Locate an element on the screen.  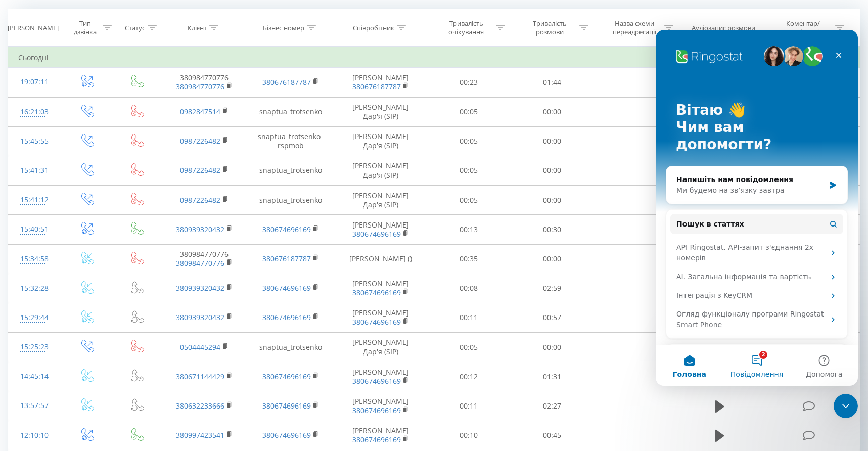
span: Повідомлення is located at coordinates (101, 344).